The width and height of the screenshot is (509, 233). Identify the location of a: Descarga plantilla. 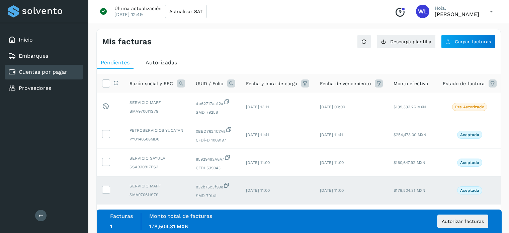
(406, 42).